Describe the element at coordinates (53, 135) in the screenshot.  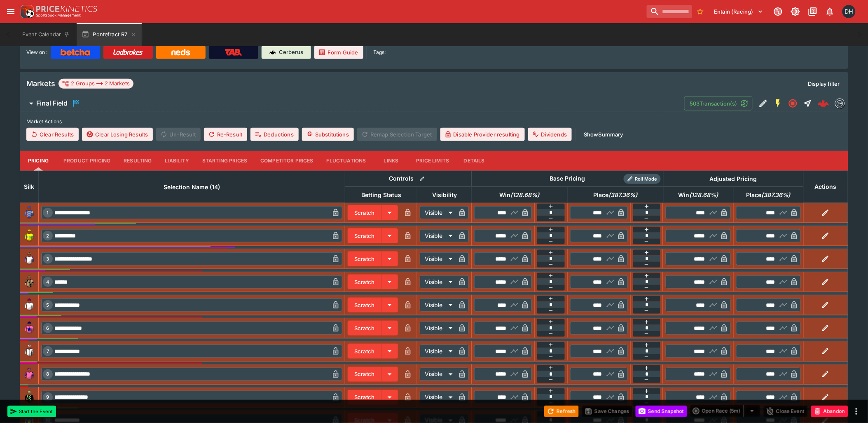
I see `button: Clear Results` at that location.